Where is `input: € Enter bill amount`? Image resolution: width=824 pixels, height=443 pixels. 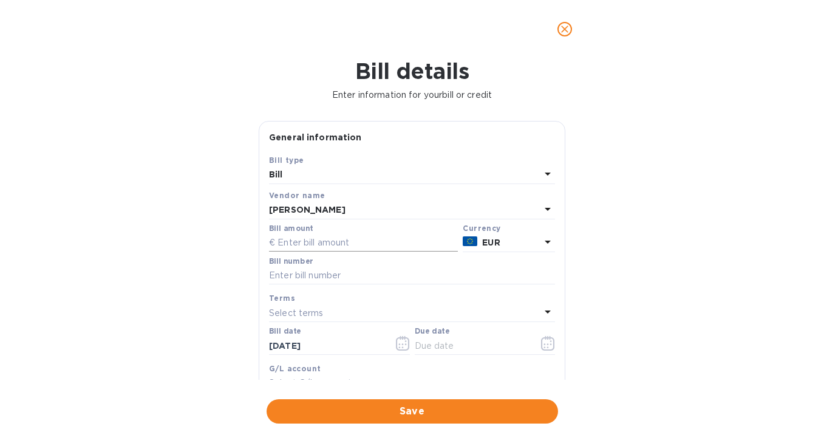 input: € Enter bill amount is located at coordinates (363, 243).